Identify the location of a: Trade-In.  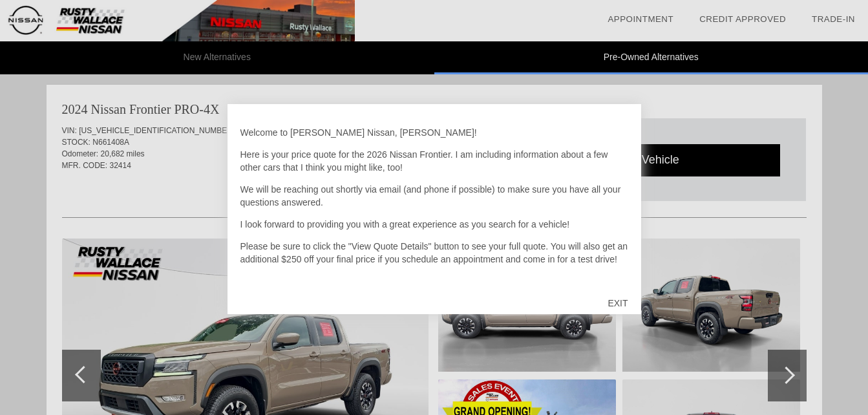
(833, 19).